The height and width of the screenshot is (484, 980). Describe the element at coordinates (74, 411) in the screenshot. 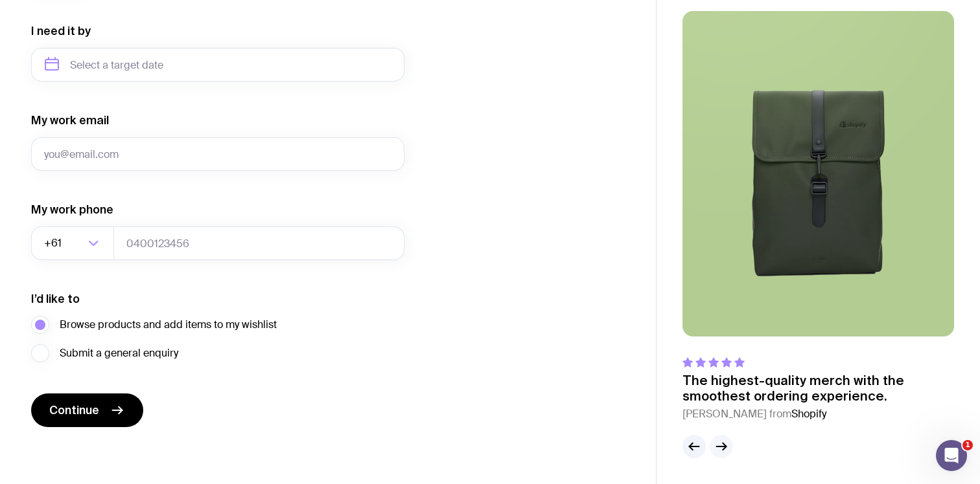

I see `span: Continue` at that location.